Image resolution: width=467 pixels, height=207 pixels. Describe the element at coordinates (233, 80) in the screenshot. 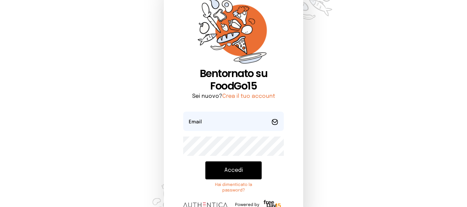

I see `h1: Bentornato su FoodGo15` at that location.